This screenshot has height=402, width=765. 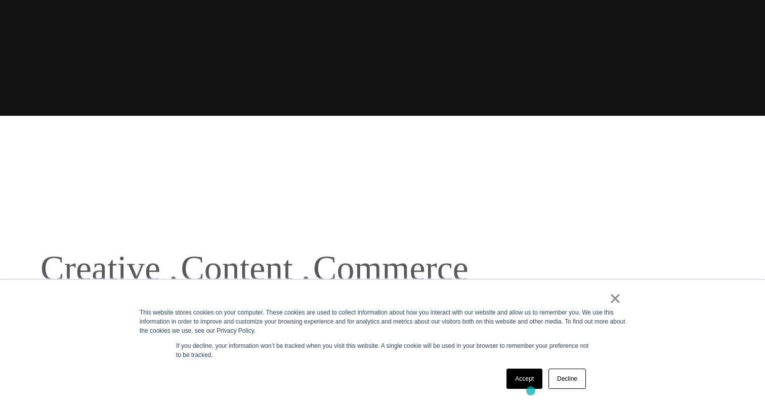 I want to click on a: Accept, so click(x=524, y=379).